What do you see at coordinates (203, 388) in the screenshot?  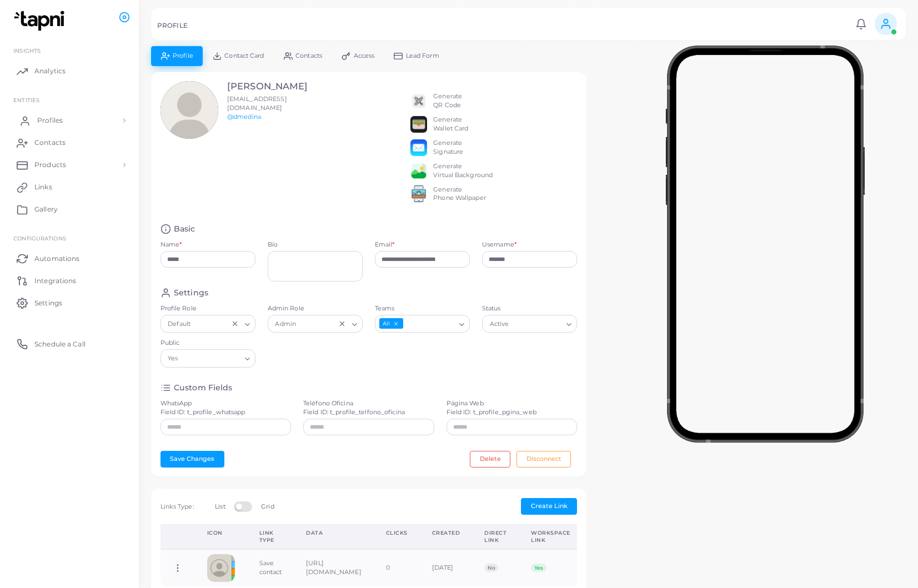 I see `h4: Custom Fields` at bounding box center [203, 388].